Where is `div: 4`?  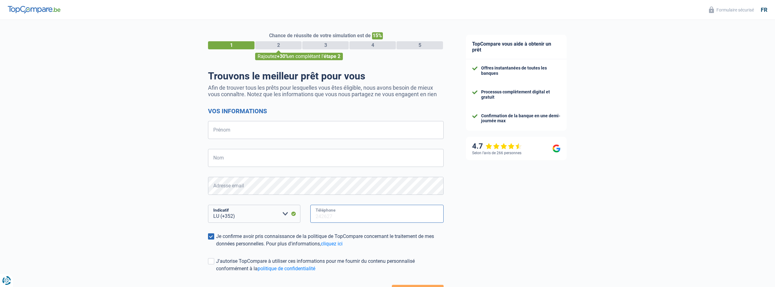 div: 4 is located at coordinates (373, 45).